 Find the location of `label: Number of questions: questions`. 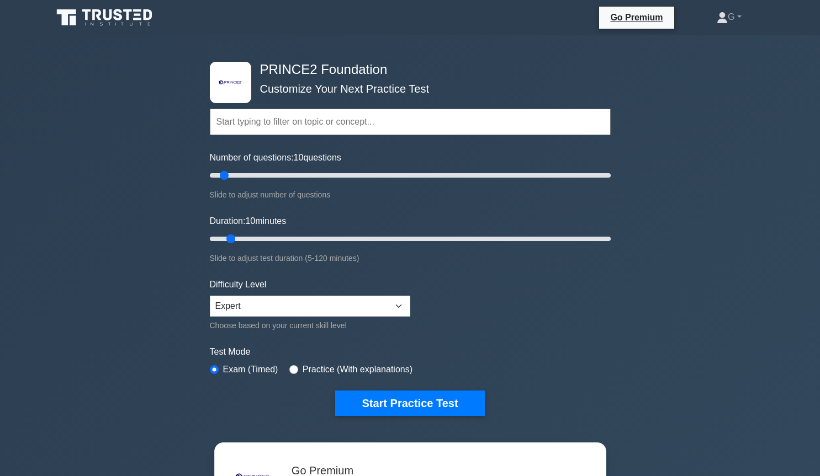

label: Number of questions: questions is located at coordinates (276, 158).